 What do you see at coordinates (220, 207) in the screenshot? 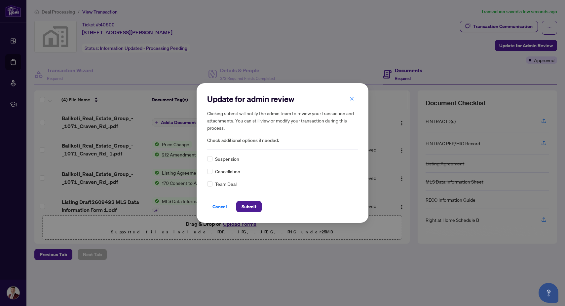
I see `button: Cancel` at bounding box center [220, 207].